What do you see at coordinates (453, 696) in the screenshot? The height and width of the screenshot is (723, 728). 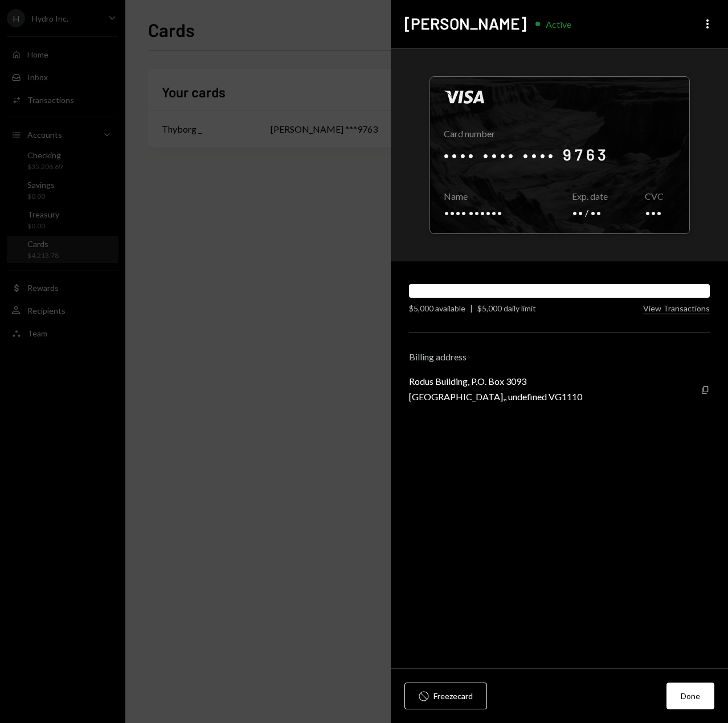 I see `div: Freeze card` at bounding box center [453, 696].